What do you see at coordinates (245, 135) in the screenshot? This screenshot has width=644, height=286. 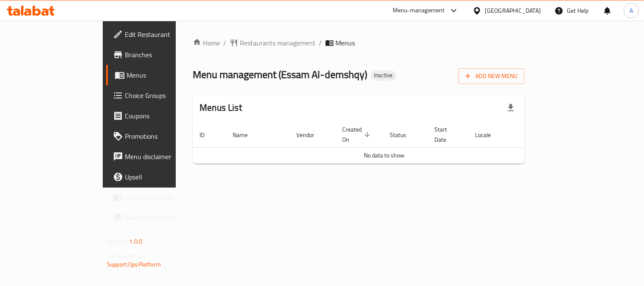 I see `span: Name` at bounding box center [245, 135].